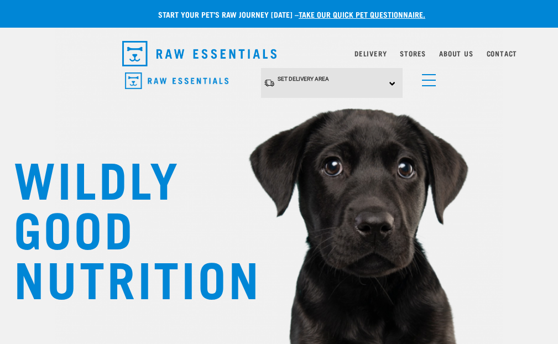 This screenshot has height=344, width=558. What do you see at coordinates (303, 79) in the screenshot?
I see `span: Set Delivery Area` at bounding box center [303, 79].